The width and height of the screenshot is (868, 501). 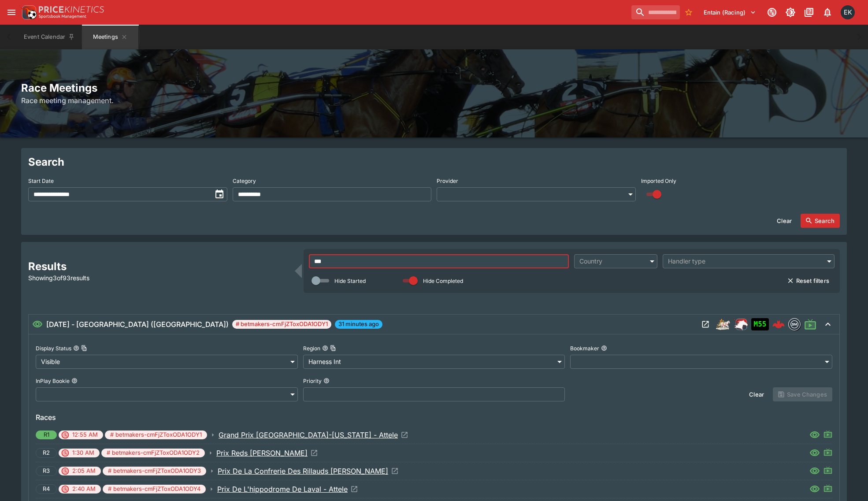 What do you see at coordinates (154, 471) in the screenshot?
I see `span: # betmakers-cmFjZToxODA1ODY3` at bounding box center [154, 471].